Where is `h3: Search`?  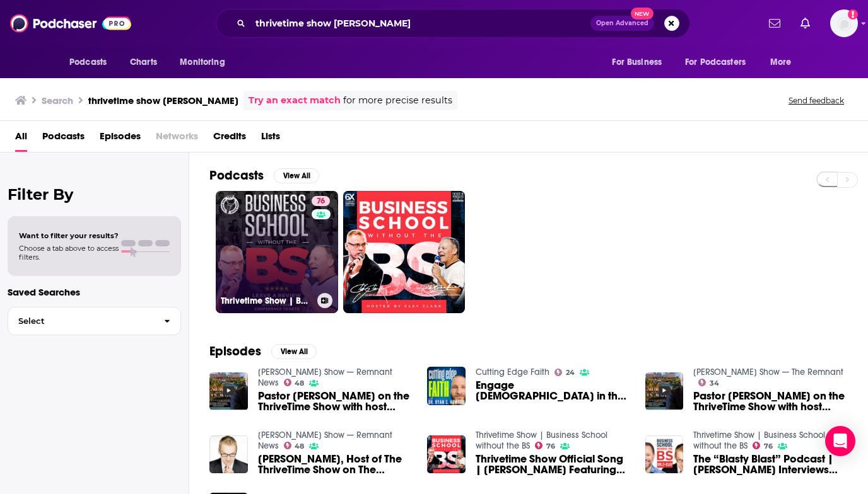
h3: Search is located at coordinates (57, 100).